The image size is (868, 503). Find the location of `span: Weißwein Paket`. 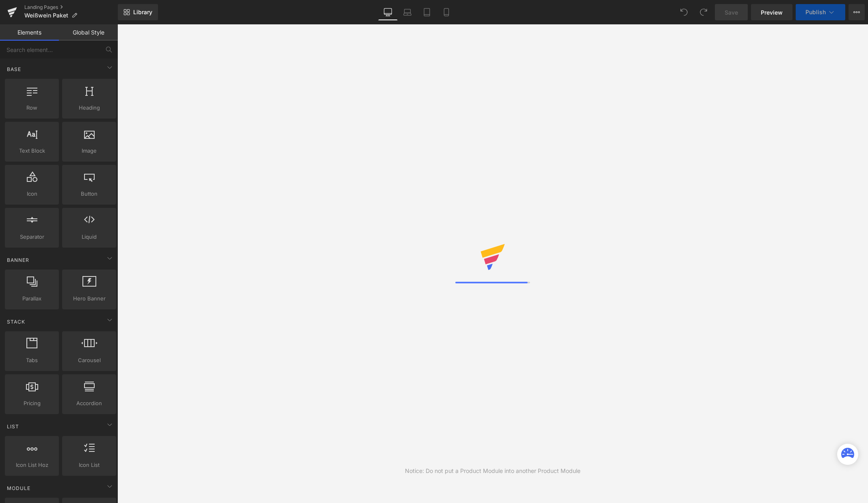

span: Weißwein Paket is located at coordinates (46, 15).